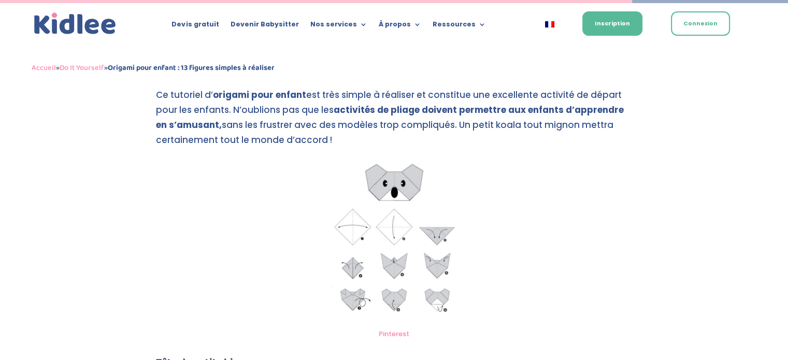 The image size is (788, 360). What do you see at coordinates (701, 23) in the screenshot?
I see `a: Connexion` at bounding box center [701, 23].